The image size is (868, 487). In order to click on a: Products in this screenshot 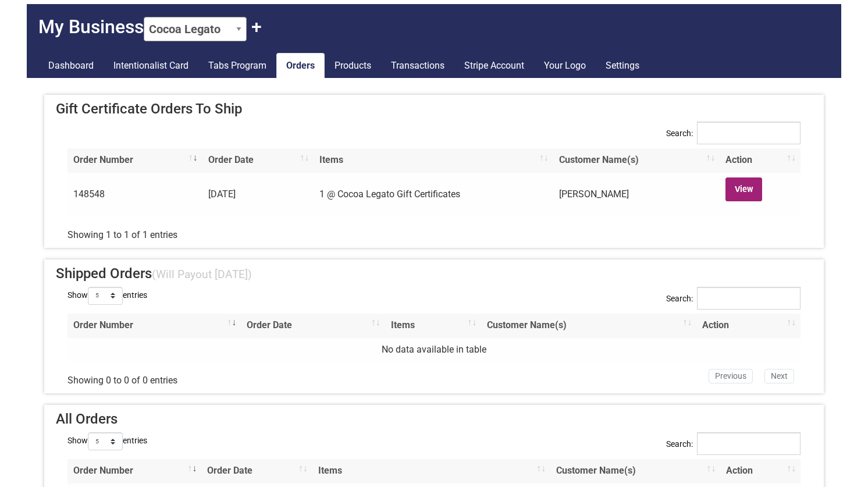, I will do `click(353, 66)`.